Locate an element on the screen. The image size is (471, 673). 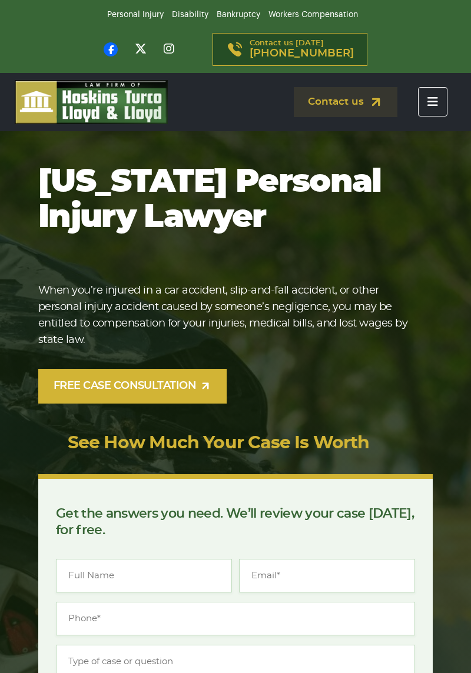
p: When you’re injured in a car accident, slip-and-fall accident, or other personal injury accident ... is located at coordinates (224, 316).